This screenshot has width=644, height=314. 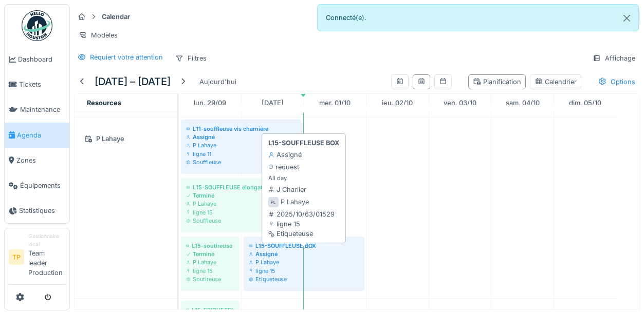 What do you see at coordinates (37, 59) in the screenshot?
I see `a: Dashboard` at bounding box center [37, 59].